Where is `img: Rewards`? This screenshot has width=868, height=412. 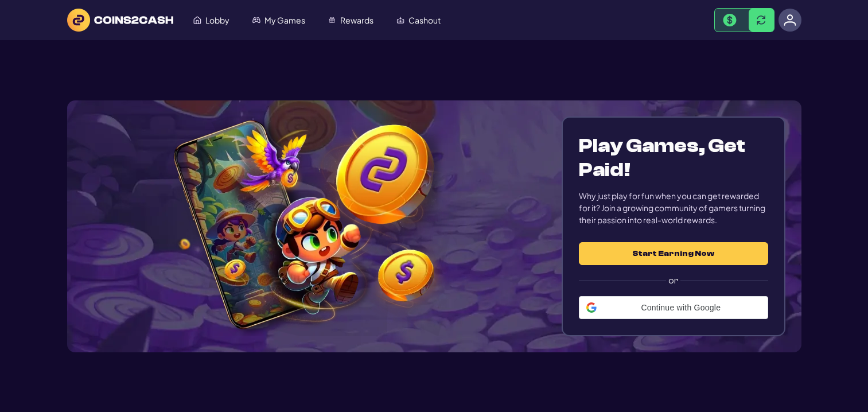
img: Rewards is located at coordinates (332, 20).